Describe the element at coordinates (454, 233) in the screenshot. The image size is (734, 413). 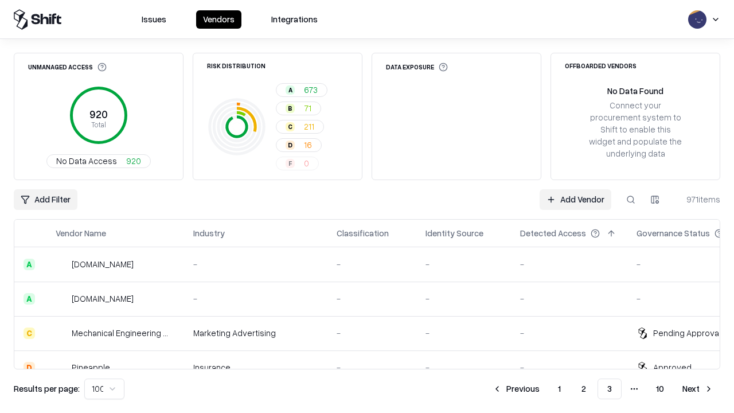
I see `div: Identity Source` at that location.